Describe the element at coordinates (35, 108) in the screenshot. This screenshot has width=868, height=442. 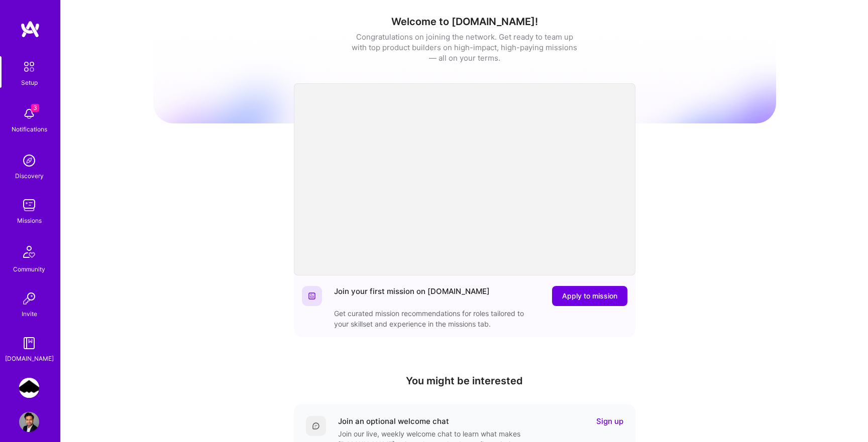
I see `span: 3` at that location.